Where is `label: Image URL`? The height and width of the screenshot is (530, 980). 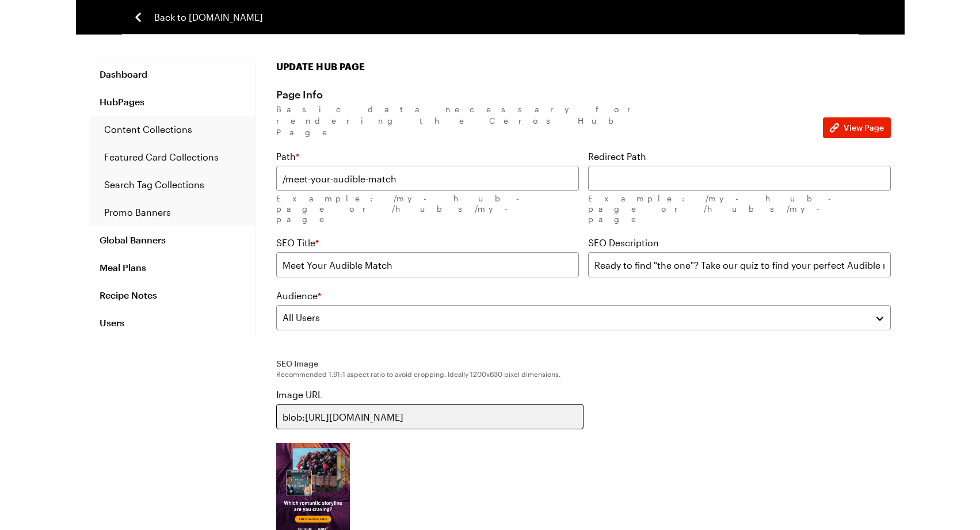
label: Image URL is located at coordinates (299, 395).